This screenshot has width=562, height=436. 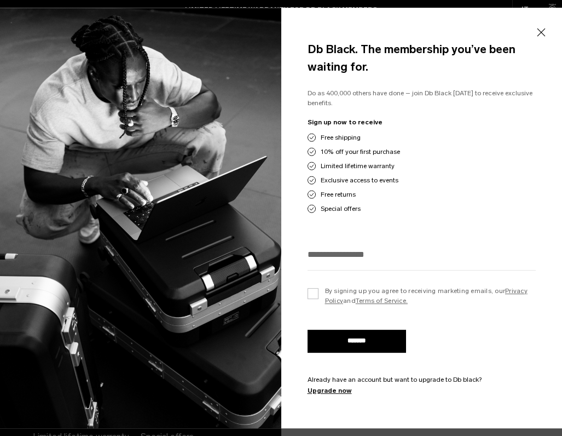 What do you see at coordinates (427, 296) in the screenshot?
I see `a: Privacy Policy` at bounding box center [427, 296].